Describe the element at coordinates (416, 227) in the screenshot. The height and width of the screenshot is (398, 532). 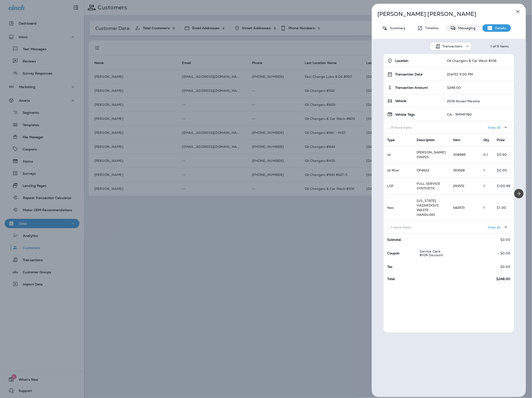
I see `p: ... 1 more items` at that location.